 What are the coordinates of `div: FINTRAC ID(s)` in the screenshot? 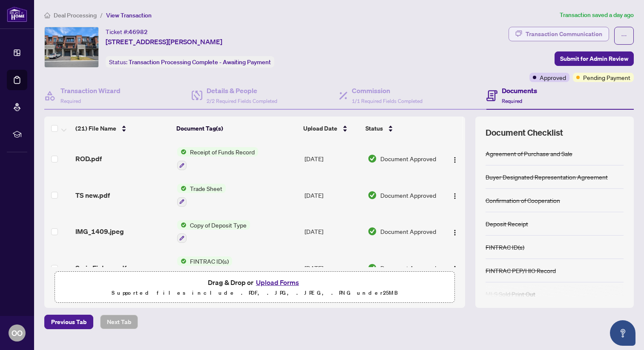 It's located at (505, 247).